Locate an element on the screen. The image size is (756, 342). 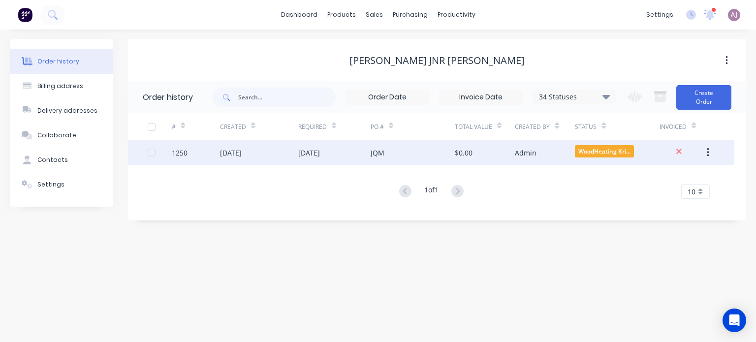
div: Settings is located at coordinates (51, 185).